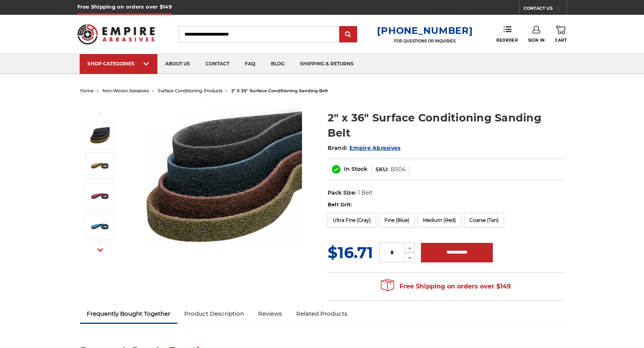  Describe the element at coordinates (87, 91) in the screenshot. I see `span: home` at that location.